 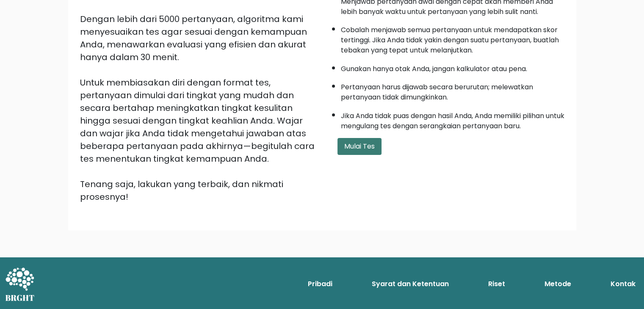 I want to click on font: Metode, so click(x=558, y=283).